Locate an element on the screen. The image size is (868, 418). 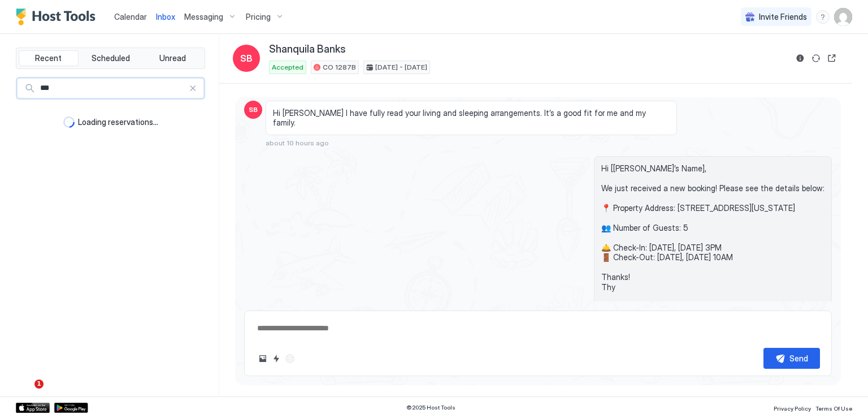
button: Recent is located at coordinates (48, 59).